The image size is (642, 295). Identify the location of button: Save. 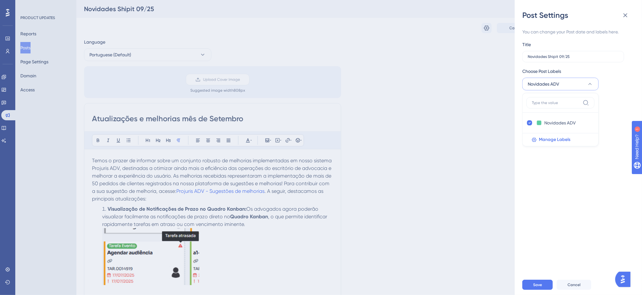
(538, 285).